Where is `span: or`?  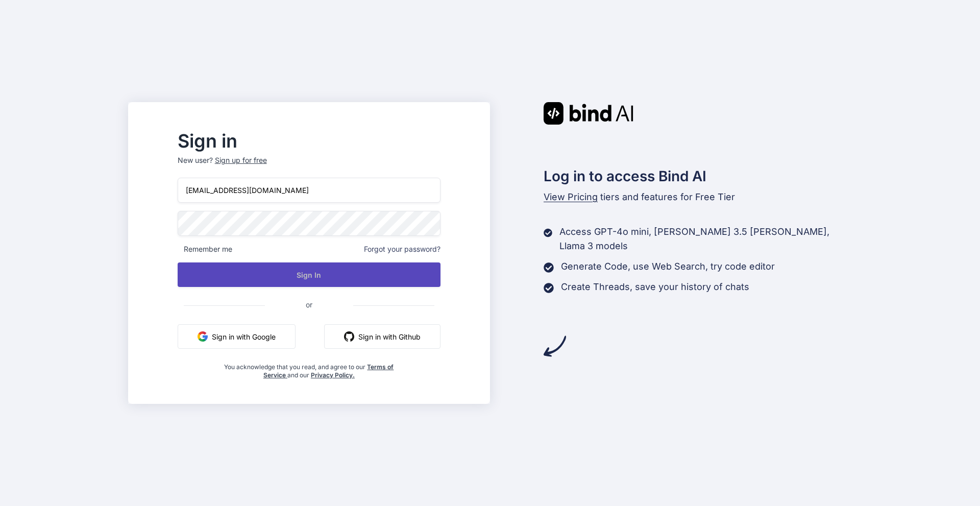 span: or is located at coordinates (309, 304).